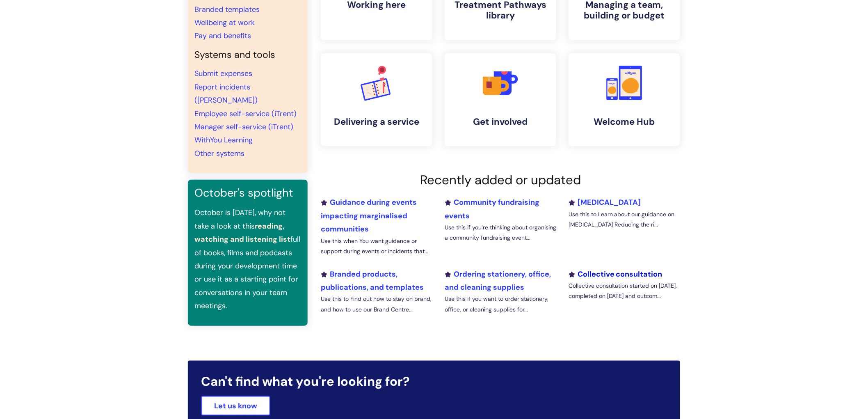 The height and width of the screenshot is (419, 868). What do you see at coordinates (377, 100) in the screenshot?
I see `a: Delivering a service` at bounding box center [377, 100].